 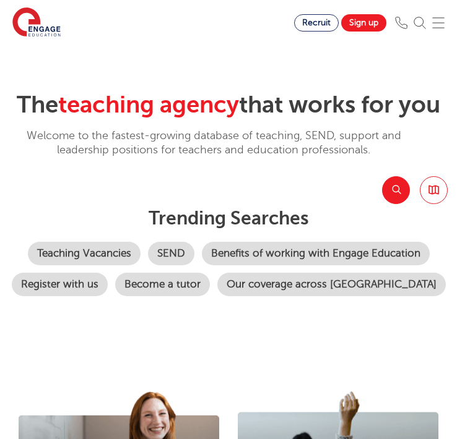 What do you see at coordinates (316, 23) in the screenshot?
I see `a: Recruit` at bounding box center [316, 23].